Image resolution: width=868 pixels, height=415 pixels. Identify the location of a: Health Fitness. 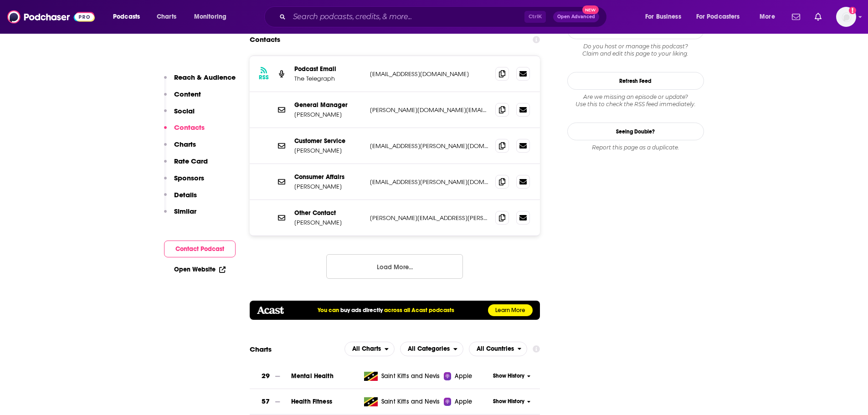
(312, 401).